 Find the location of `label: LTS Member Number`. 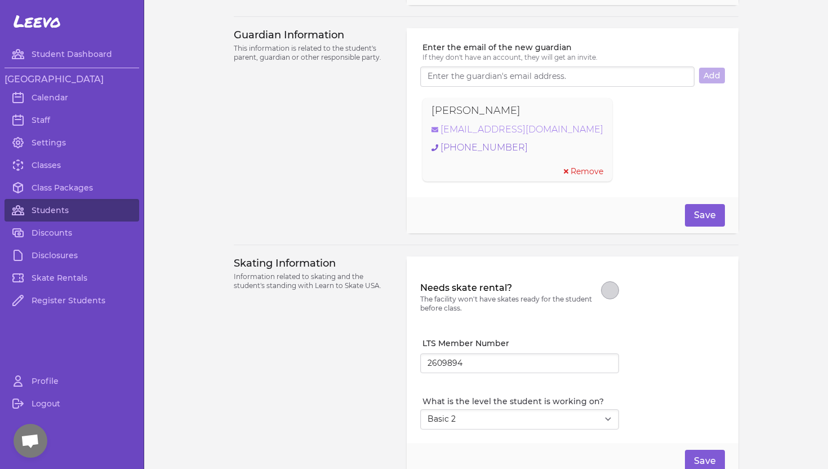

label: LTS Member Number is located at coordinates (521, 343).